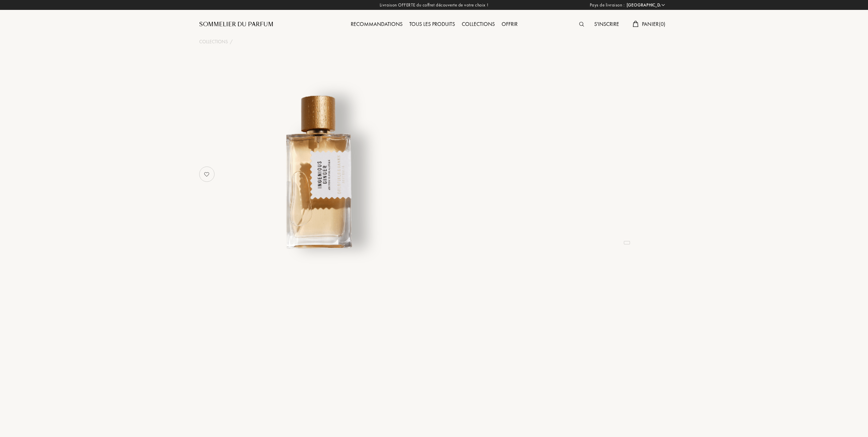  What do you see at coordinates (236, 25) in the screenshot?
I see `div: Sommelier du Parfum` at bounding box center [236, 25].